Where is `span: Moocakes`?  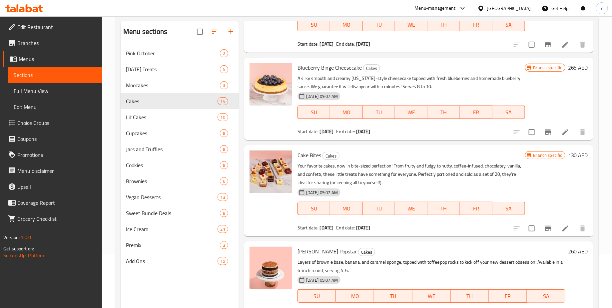
span: Moocakes is located at coordinates (173, 85).